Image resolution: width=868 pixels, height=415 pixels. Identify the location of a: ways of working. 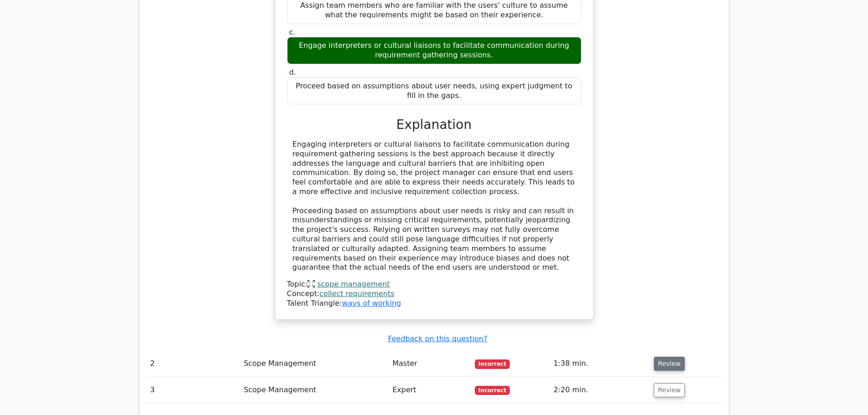
(371, 303).